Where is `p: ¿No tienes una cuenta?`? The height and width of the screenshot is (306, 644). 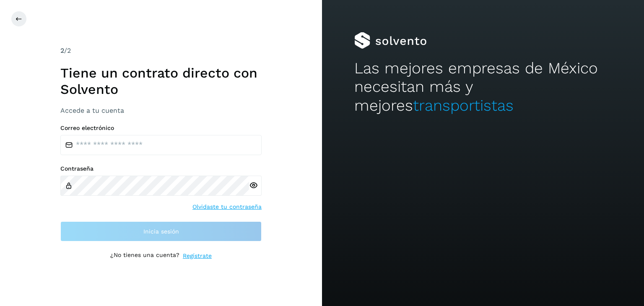
p: ¿No tienes una cuenta? is located at coordinates (145, 256).